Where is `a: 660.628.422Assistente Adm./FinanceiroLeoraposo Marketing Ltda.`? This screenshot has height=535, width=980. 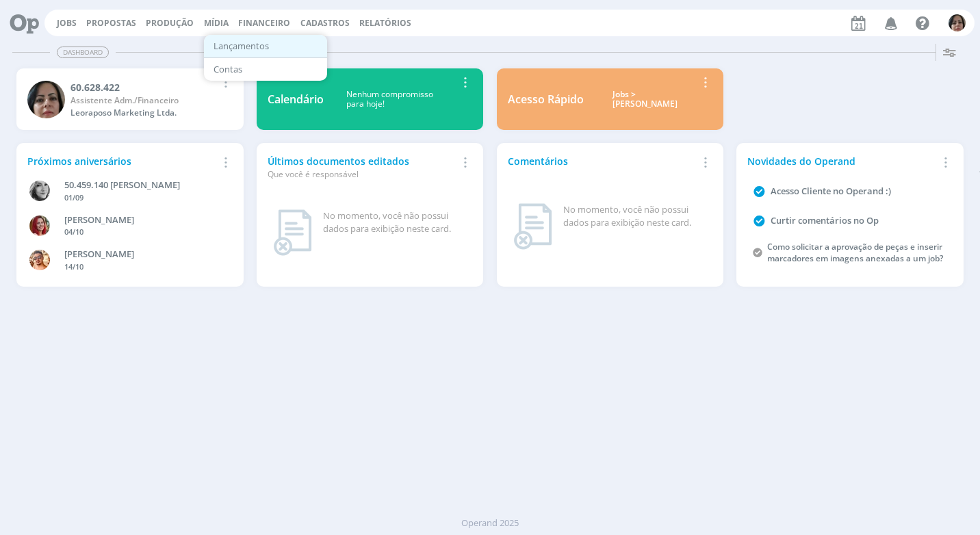 a: 660.628.422Assistente Adm./FinanceiroLeoraposo Marketing Ltda. is located at coordinates (130, 99).